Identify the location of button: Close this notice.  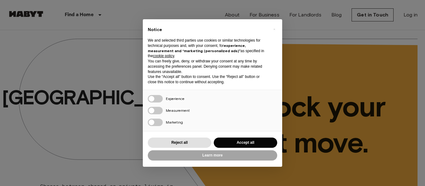
(274, 29).